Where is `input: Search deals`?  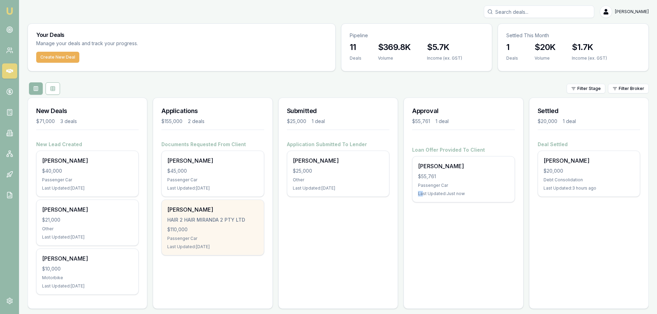 input: Search deals is located at coordinates (539, 12).